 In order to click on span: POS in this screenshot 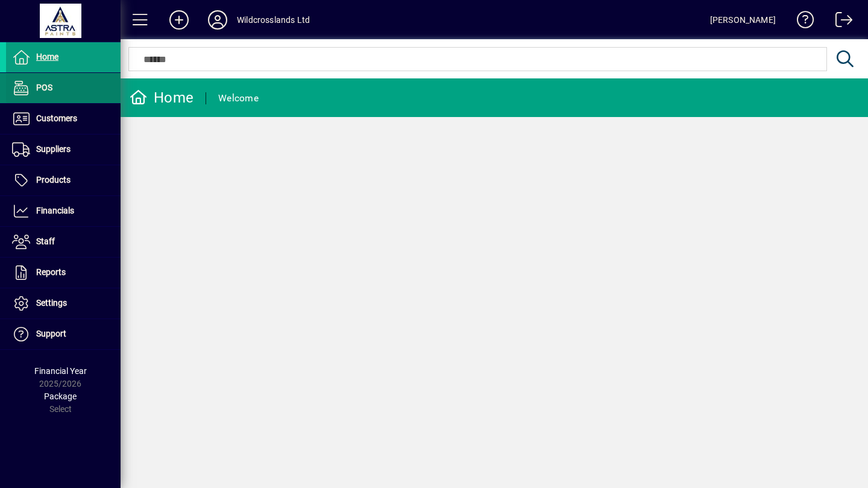, I will do `click(44, 88)`.